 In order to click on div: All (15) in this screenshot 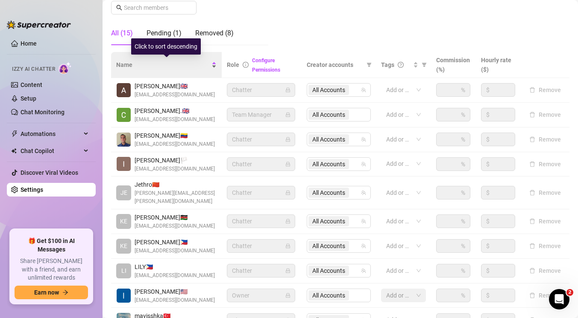, I will do `click(122, 33)`.